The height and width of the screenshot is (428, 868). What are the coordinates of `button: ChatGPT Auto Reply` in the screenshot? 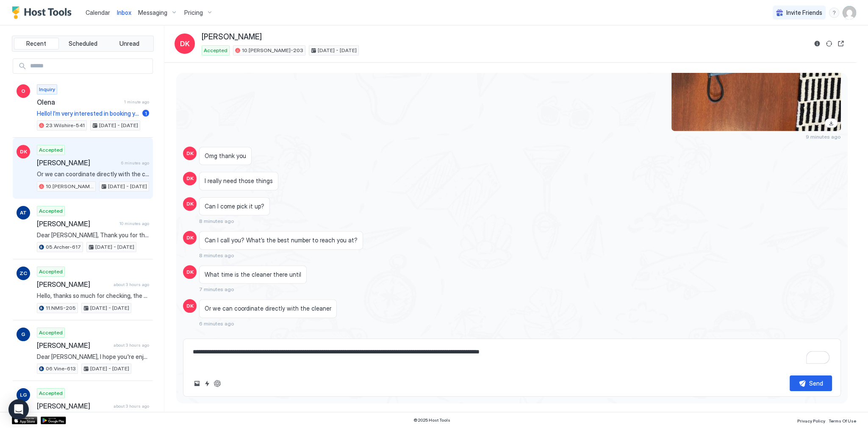 It's located at (217, 383).